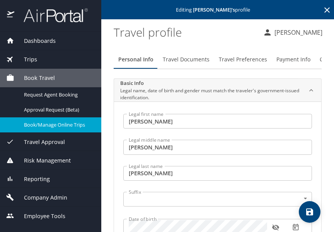  Describe the element at coordinates (186, 60) in the screenshot. I see `span: Travel Documents` at that location.